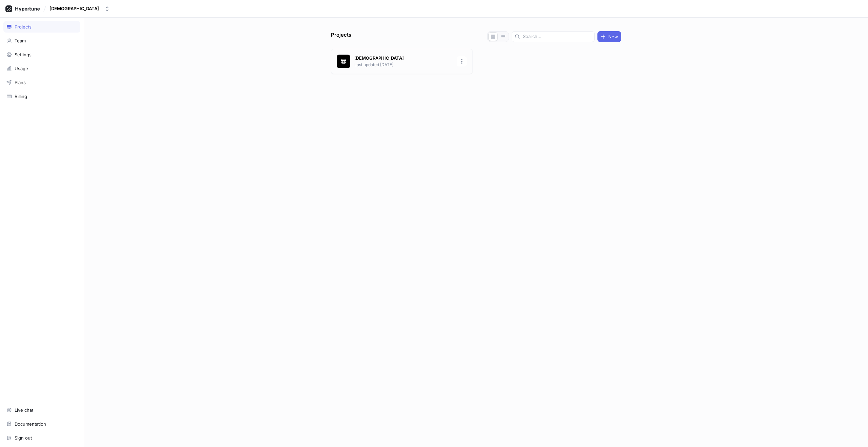 Image resolution: width=868 pixels, height=447 pixels. Describe the element at coordinates (30, 423) in the screenshot. I see `div: Documentation` at that location.